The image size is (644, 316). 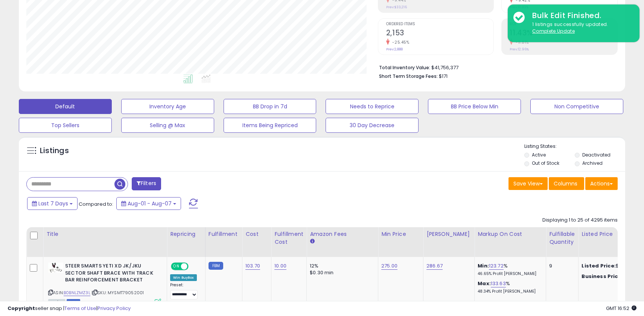 What do you see at coordinates (613, 276) in the screenshot?
I see `div: $275` at bounding box center [613, 276].